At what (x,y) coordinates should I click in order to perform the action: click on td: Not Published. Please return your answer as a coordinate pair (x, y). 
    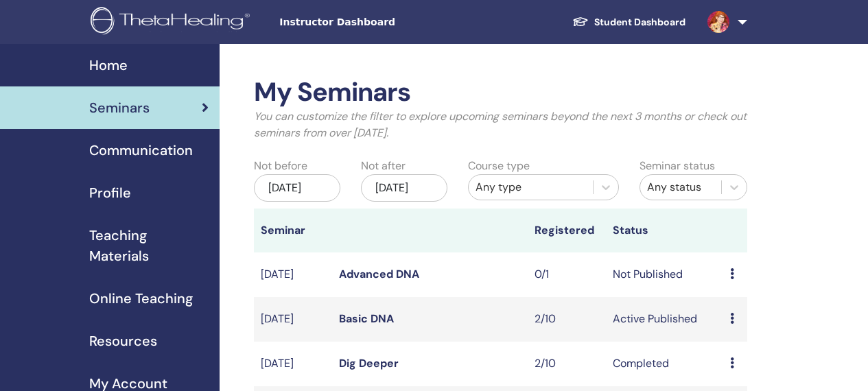
    Looking at the image, I should click on (665, 274).